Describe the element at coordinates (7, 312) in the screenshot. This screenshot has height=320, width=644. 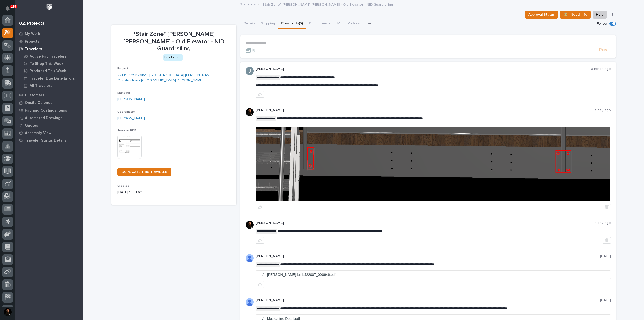
I see `button: users-avatar` at that location.